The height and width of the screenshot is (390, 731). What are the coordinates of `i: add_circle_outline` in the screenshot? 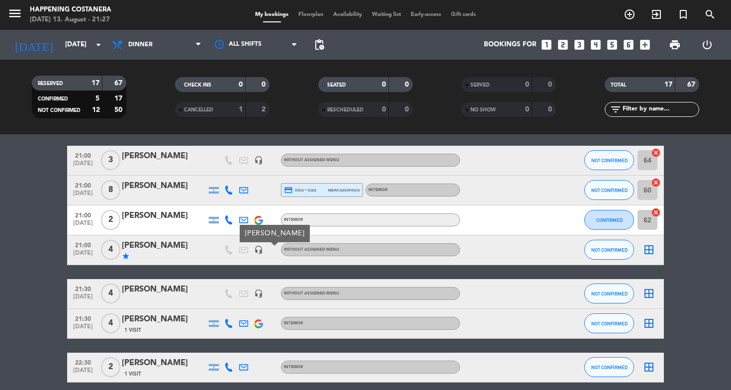 It's located at (630, 14).